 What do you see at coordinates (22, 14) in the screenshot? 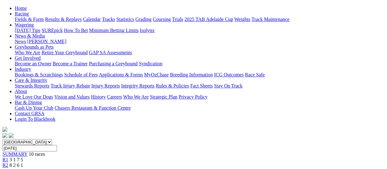
I see `a: Racing` at bounding box center [22, 14].